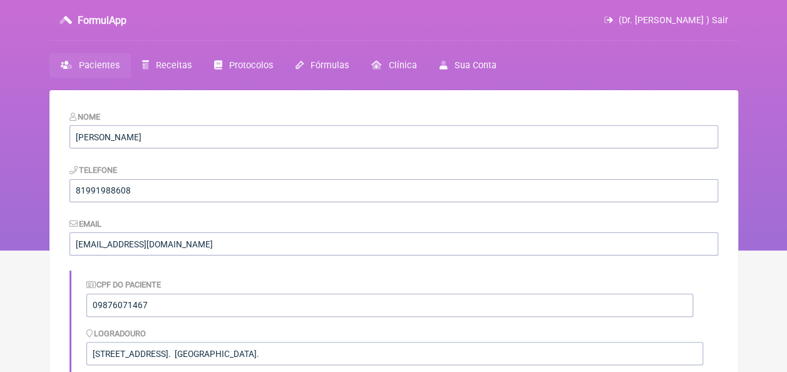 The height and width of the screenshot is (372, 787). What do you see at coordinates (93, 170) in the screenshot?
I see `label: Telefone` at bounding box center [93, 170].